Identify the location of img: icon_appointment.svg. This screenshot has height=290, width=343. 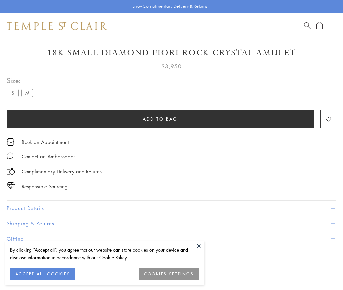
(11, 142).